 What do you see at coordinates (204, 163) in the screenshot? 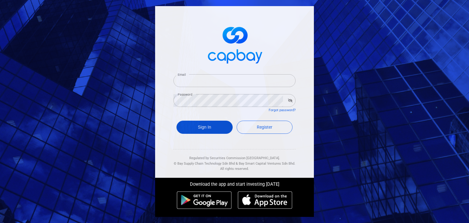
I see `span: © Bay Supply Chain Technology Sdn Bhd` at bounding box center [204, 163].